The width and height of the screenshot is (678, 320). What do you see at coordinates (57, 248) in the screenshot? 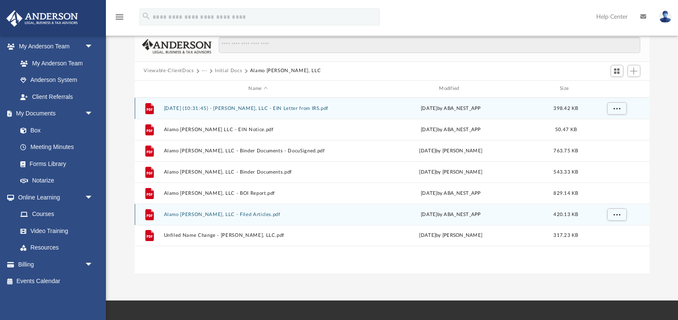
I see `a: Resources` at bounding box center [57, 248].